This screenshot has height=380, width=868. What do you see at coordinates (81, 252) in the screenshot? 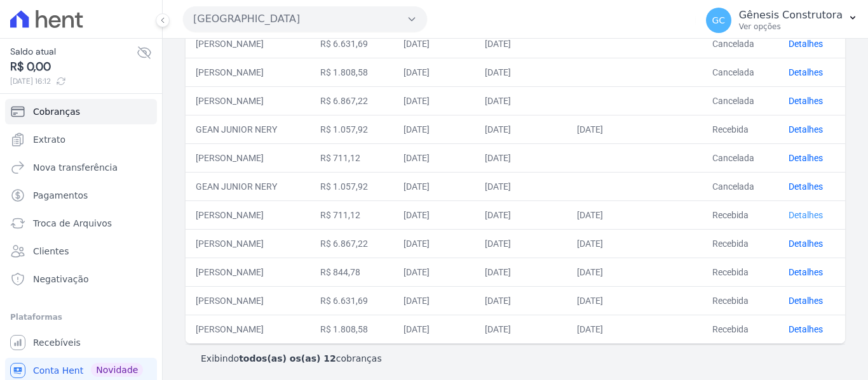
I see `a: Clientes` at bounding box center [81, 252].